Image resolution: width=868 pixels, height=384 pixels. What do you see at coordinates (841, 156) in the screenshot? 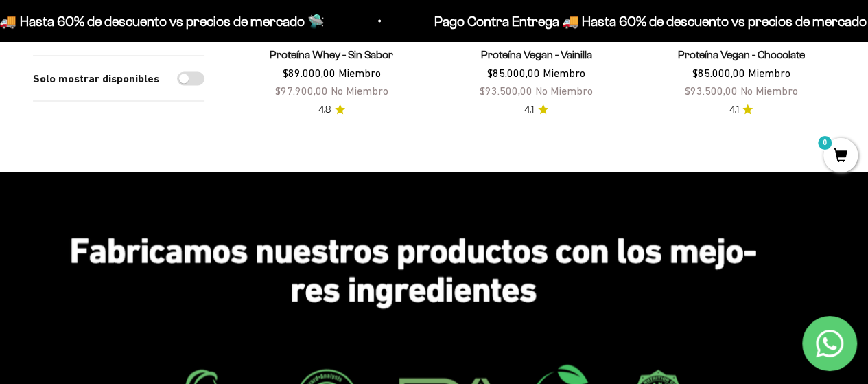
I see `a: 0` at bounding box center [841, 156].